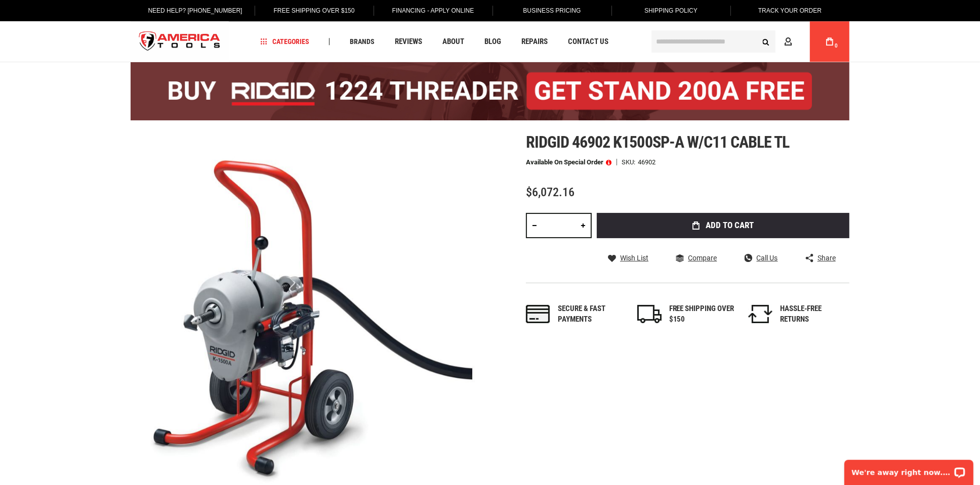 The image size is (980, 485). I want to click on button: Add to Cart, so click(723, 226).